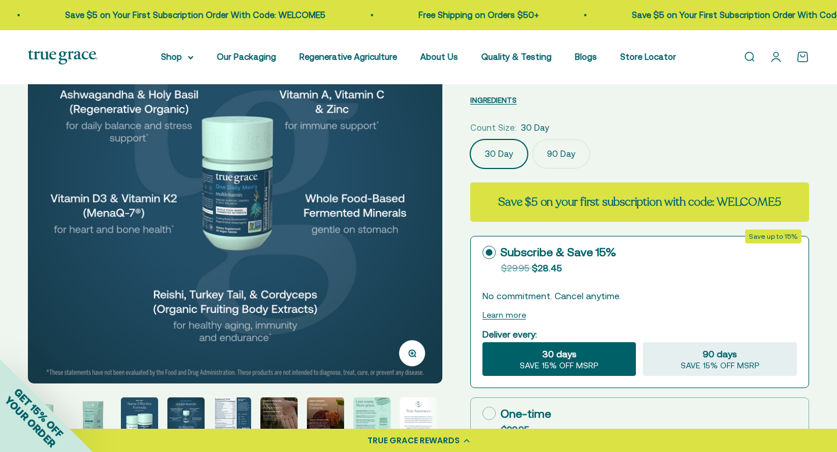  Describe the element at coordinates (38, 413) in the screenshot. I see `span: GET 15% OFF` at that location.